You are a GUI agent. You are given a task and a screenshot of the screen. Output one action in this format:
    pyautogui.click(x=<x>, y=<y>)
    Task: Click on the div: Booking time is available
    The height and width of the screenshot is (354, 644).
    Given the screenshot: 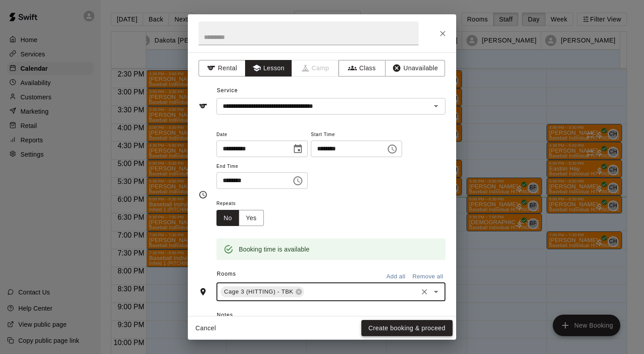 What is the action you would take?
    pyautogui.click(x=274, y=249)
    